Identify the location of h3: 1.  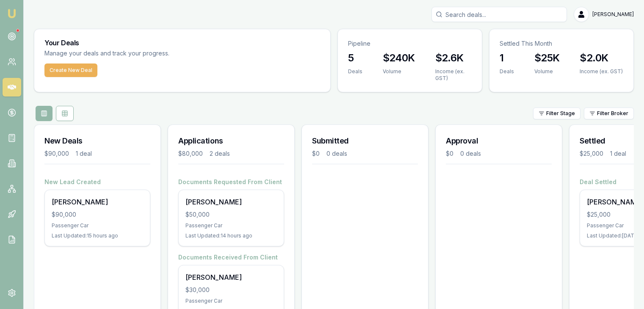
(507, 58).